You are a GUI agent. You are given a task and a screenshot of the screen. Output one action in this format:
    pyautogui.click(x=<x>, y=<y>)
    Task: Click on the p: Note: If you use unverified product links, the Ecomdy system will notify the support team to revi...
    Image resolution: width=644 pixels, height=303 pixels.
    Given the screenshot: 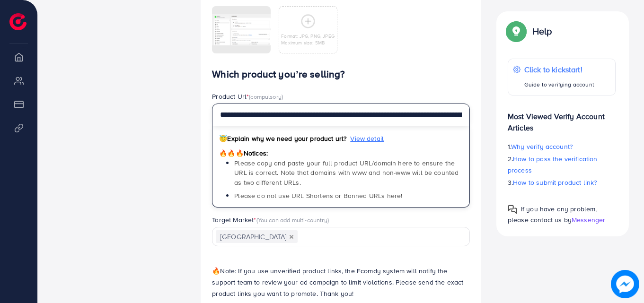 What is the action you would take?
    pyautogui.click(x=341, y=282)
    